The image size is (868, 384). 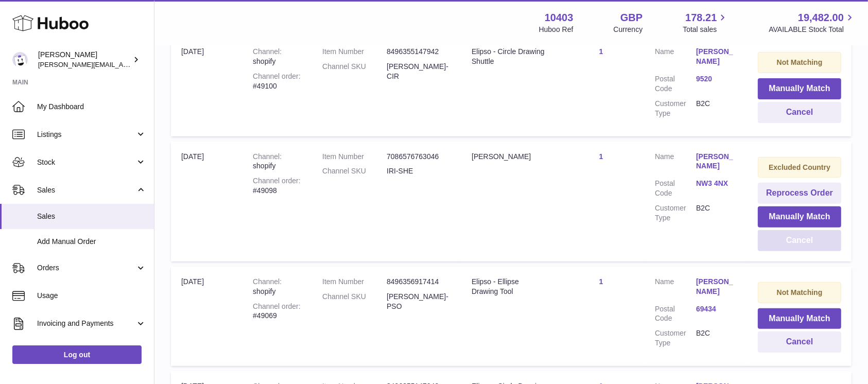 What do you see at coordinates (419, 171) in the screenshot?
I see `dd: IRI-SHE` at bounding box center [419, 171].